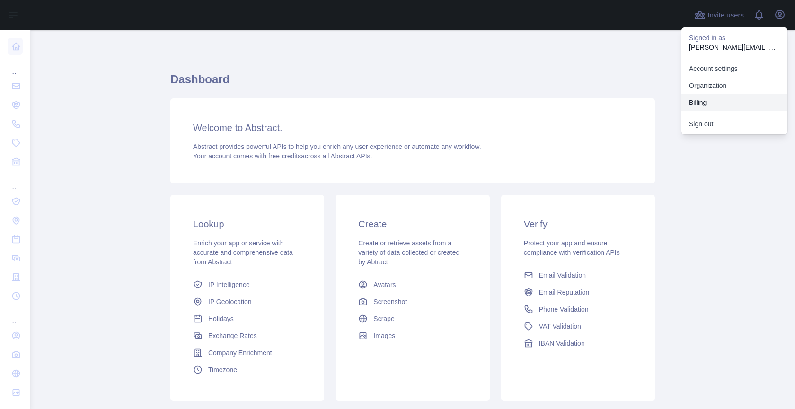  I want to click on p: Signed in as, so click(734, 38).